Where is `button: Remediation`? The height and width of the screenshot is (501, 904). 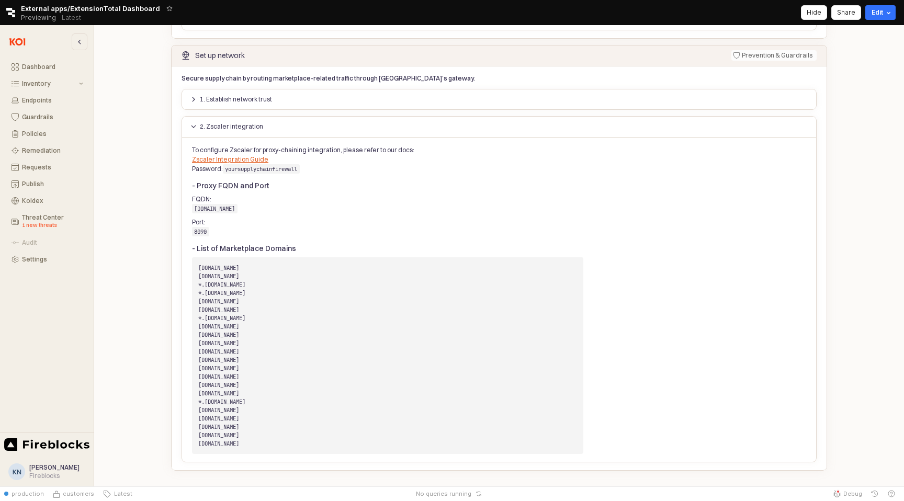
button: Remediation is located at coordinates (47, 151).